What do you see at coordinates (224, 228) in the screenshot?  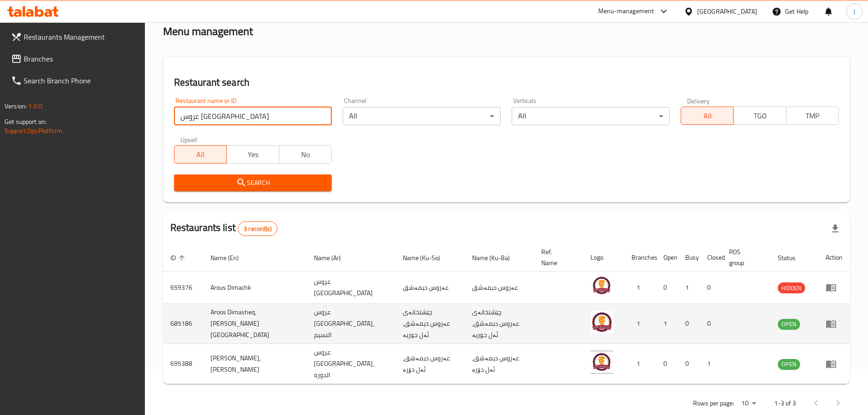 I see `h2: Restaurants list` at bounding box center [224, 228].